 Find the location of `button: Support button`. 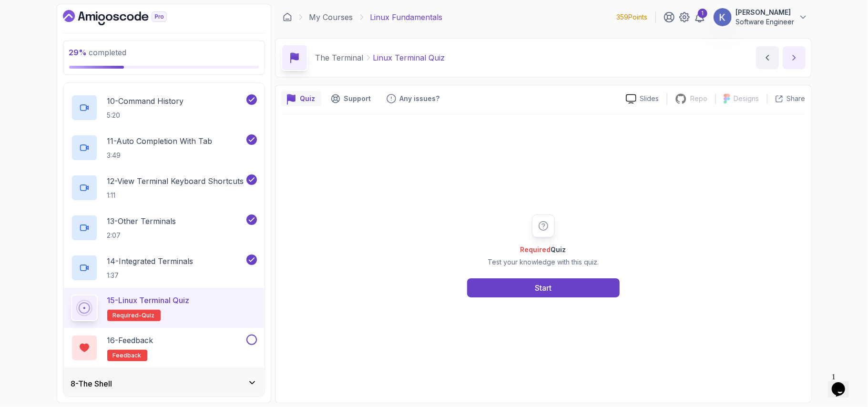

button: Support button is located at coordinates (351, 99).